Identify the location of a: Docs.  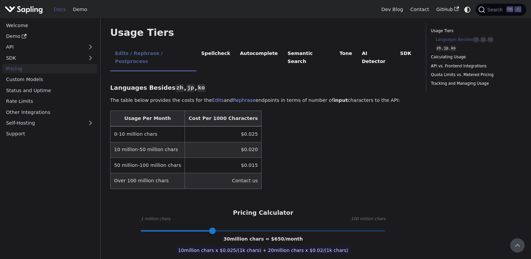
(60, 9).